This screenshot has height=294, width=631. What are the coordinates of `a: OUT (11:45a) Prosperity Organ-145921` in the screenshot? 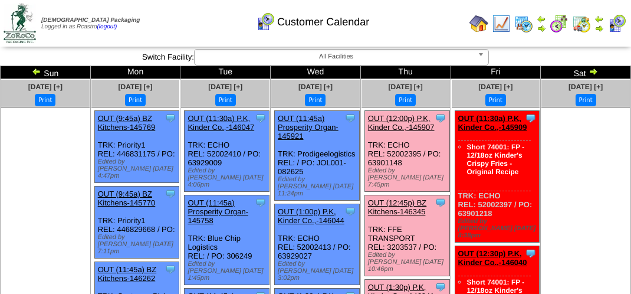 It's located at (308, 127).